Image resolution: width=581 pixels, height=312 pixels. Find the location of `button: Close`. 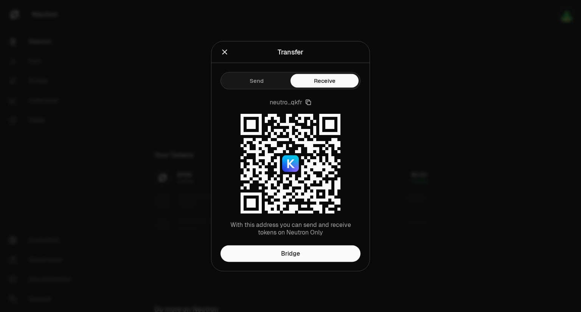

button: Close is located at coordinates (225, 52).